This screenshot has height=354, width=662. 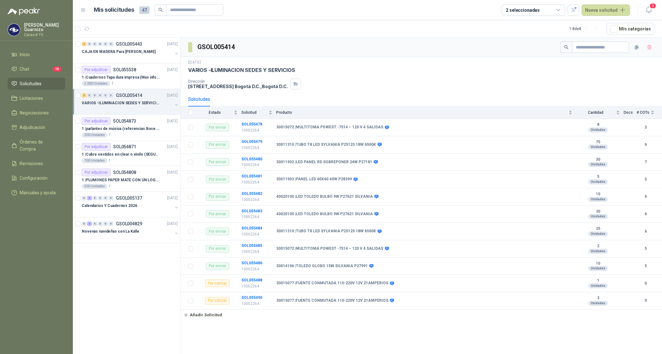 What do you see at coordinates (252, 298) in the screenshot?
I see `a: SOL055490` at bounding box center [252, 298].